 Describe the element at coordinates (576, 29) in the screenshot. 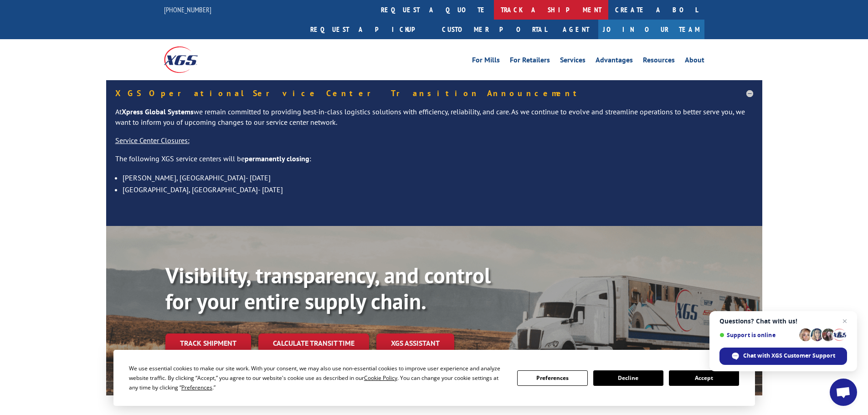

I see `a: Agent` at that location.